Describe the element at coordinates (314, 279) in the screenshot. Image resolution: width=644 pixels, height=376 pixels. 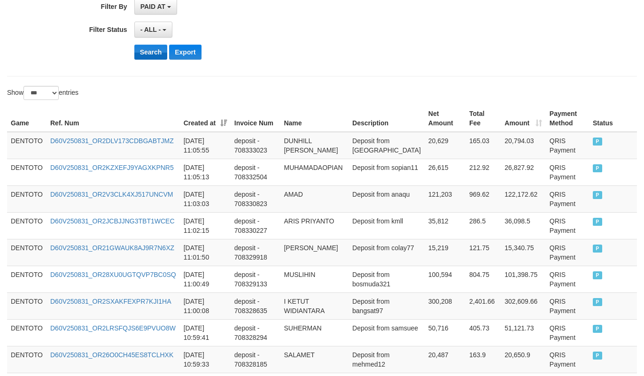
I see `td: MUSLIHIN` at that location.